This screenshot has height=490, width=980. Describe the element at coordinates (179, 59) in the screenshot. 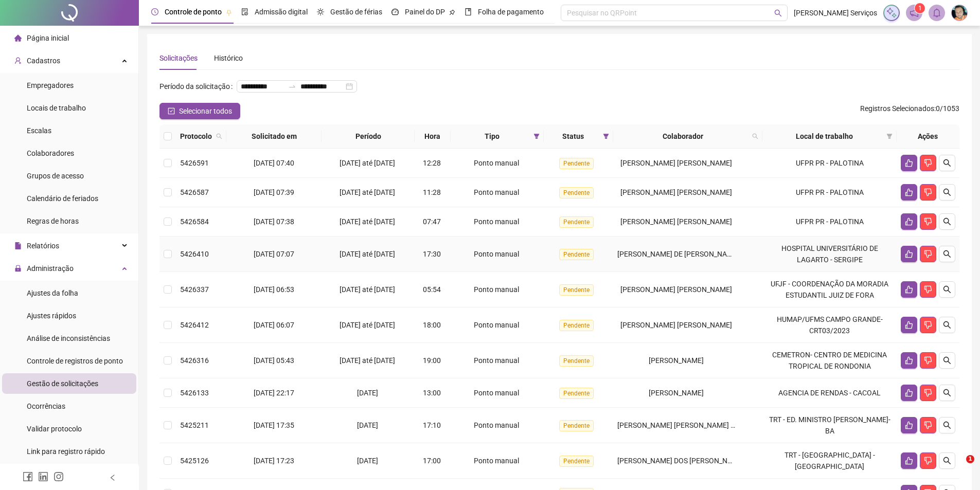

I see `div: Solicitações` at that location.